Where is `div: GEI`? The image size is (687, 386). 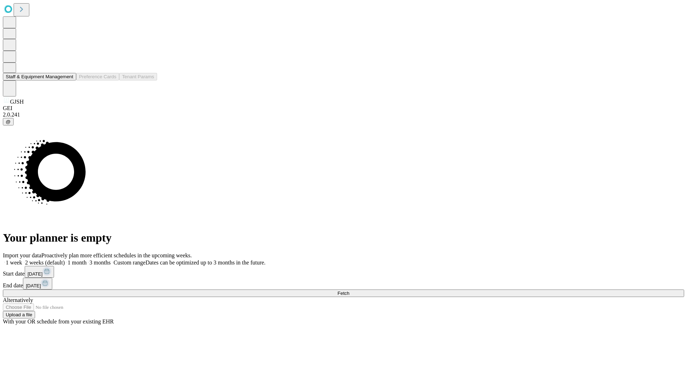 div: GEI is located at coordinates (343, 108).